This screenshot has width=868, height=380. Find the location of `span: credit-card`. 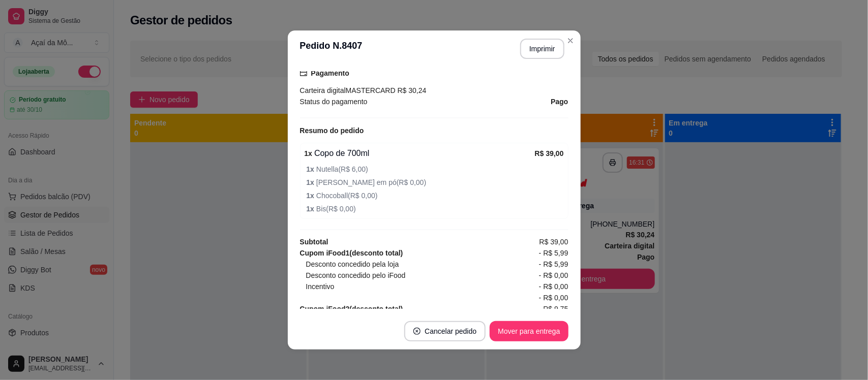

span: credit-card is located at coordinates (303, 73).